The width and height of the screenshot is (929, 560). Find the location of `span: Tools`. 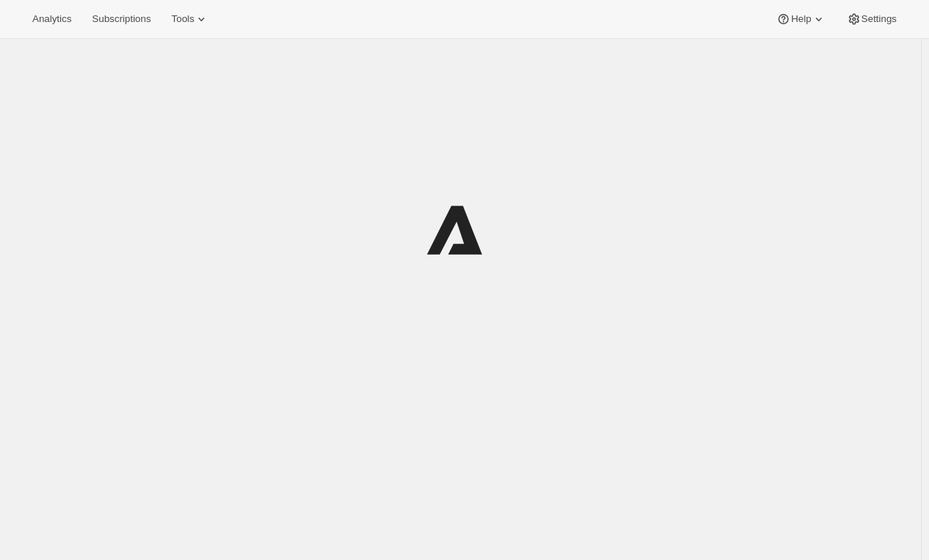

span: Tools is located at coordinates (182, 19).